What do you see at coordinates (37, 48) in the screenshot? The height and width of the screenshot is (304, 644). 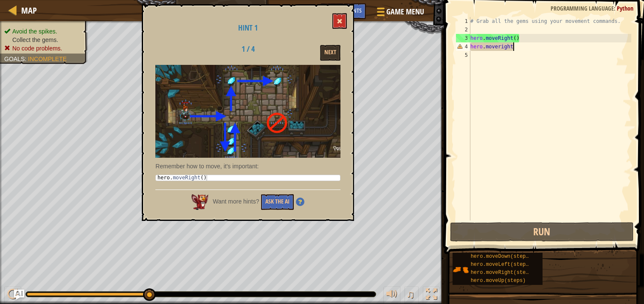 I see `span: No code problems.` at bounding box center [37, 48].